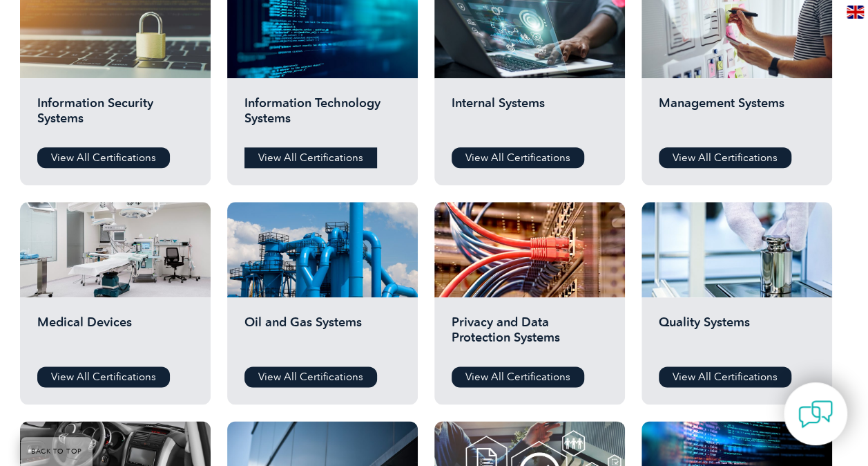  What do you see at coordinates (56, 451) in the screenshot?
I see `a: BACK TO TOP` at bounding box center [56, 451].